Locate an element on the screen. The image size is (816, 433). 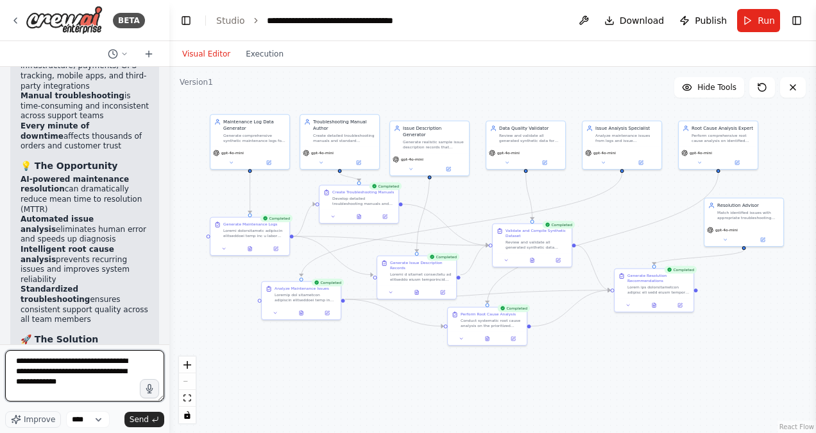
div: Maintenance Log Data GeneratorGenerate comprehensive synthetic maintenance logs for a quick deliv... is located at coordinates (250, 142).